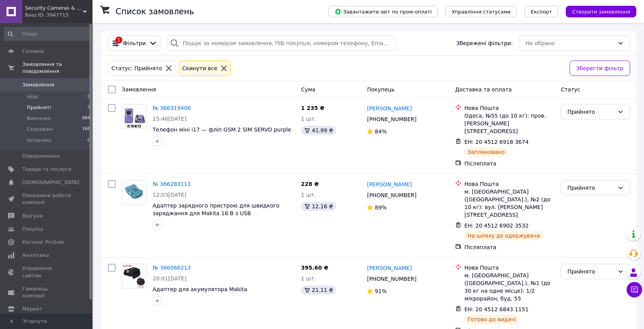 Image resolution: width=644 pixels, height=329 pixels. I want to click on a: Адаптер зарядного пристрою для швидкого заряджання для Makita 18 В з USB, so click(216, 209).